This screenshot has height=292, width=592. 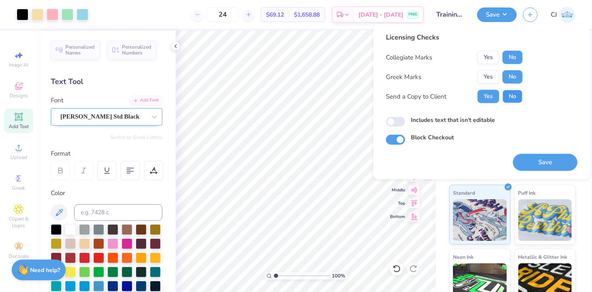 What do you see at coordinates (19, 256) in the screenshot?
I see `span: Decorate` at bounding box center [19, 256].